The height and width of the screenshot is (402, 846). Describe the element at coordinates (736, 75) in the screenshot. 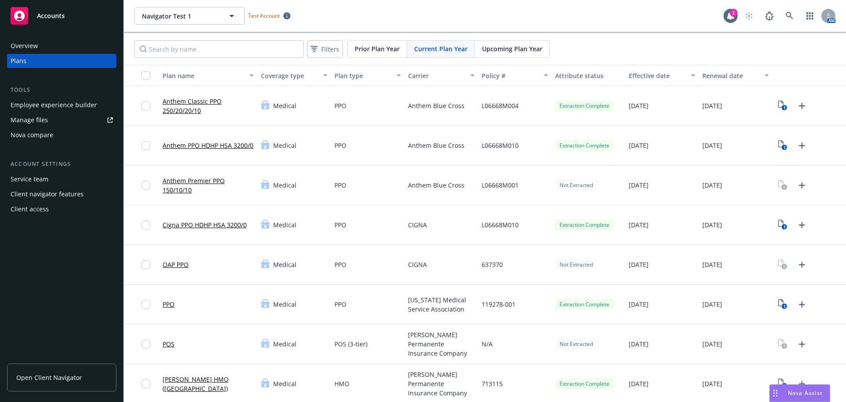

I see `button: Renewal date` at that location.